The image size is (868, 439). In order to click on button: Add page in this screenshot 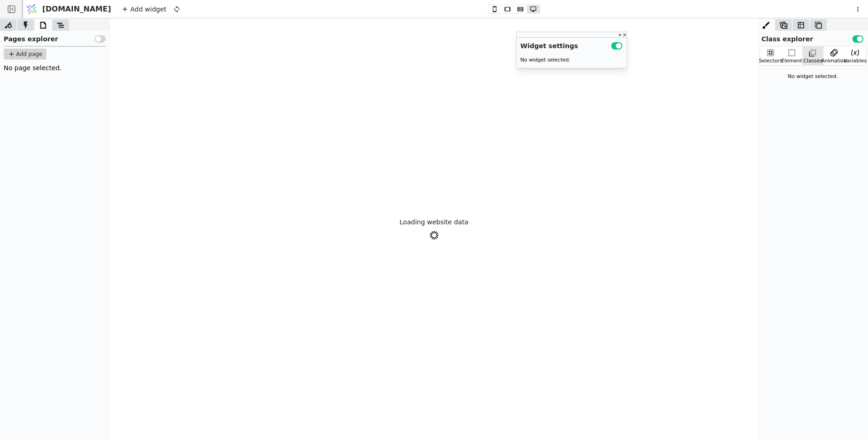, I will do `click(25, 54)`.